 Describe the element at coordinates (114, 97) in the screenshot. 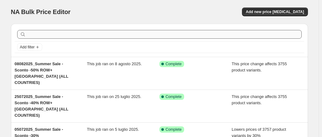

I see `span: This job ran on 25 luglio 2025.` at that location.